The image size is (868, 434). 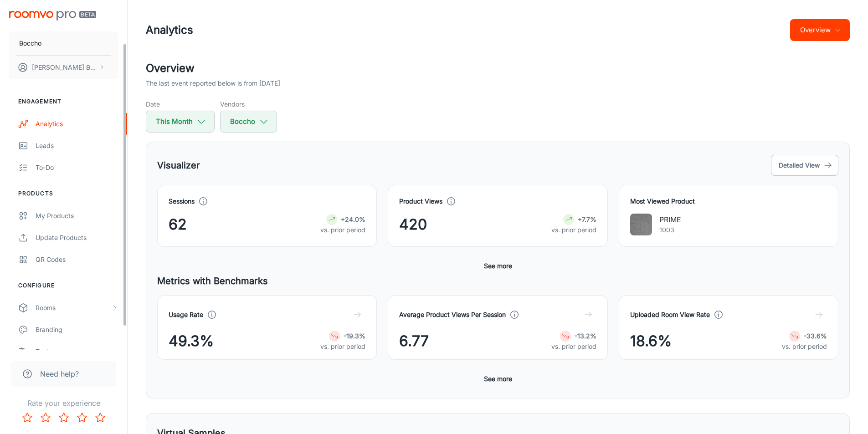 I want to click on img: Roomvo PRO Beta, so click(x=53, y=15).